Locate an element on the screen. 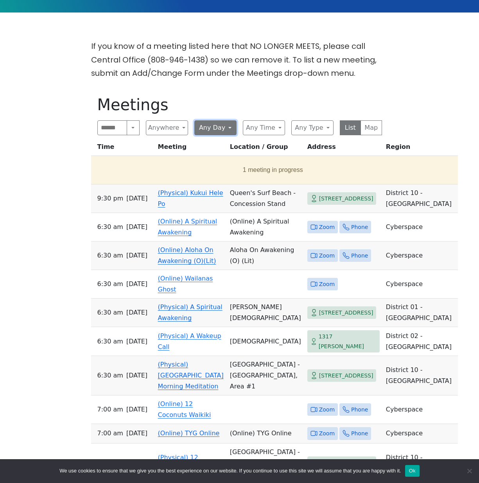  th: Time is located at coordinates (123, 149).